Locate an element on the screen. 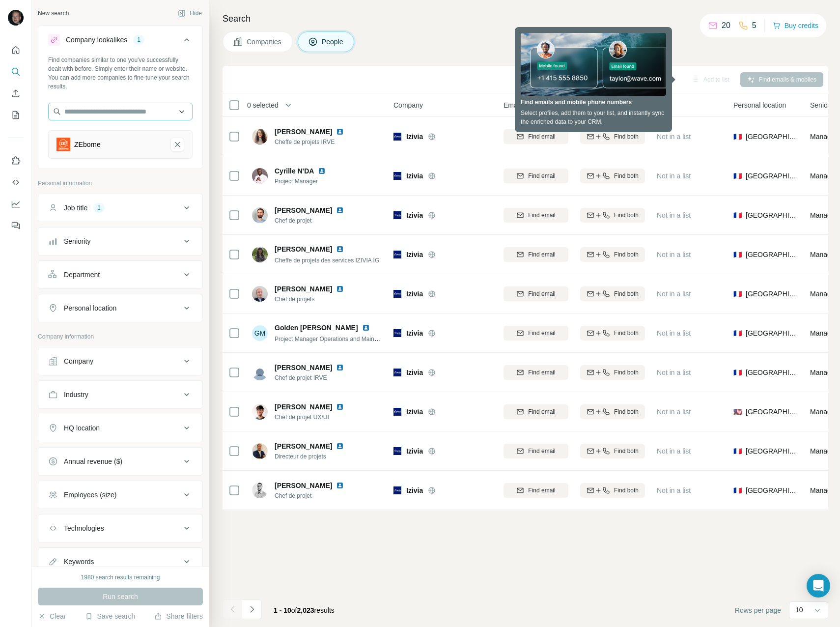 Image resolution: width=840 pixels, height=627 pixels. div: New search is located at coordinates (53, 13).